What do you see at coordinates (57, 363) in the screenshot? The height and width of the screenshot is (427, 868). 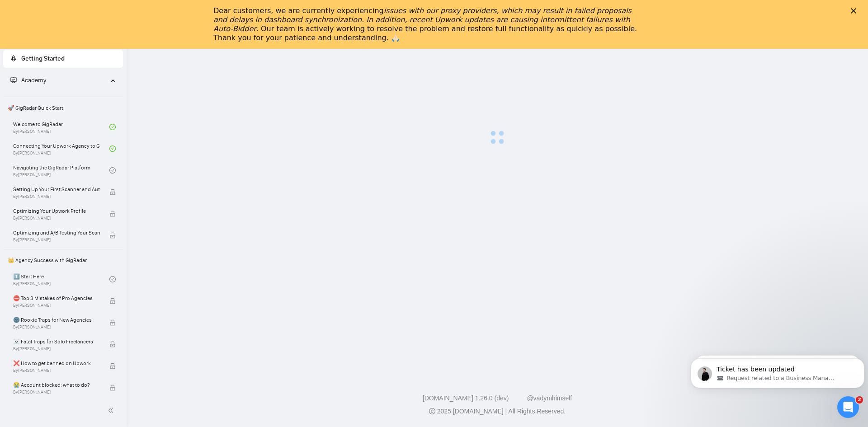 I see `span: ❌ How to get banned on Upwork` at bounding box center [57, 363].